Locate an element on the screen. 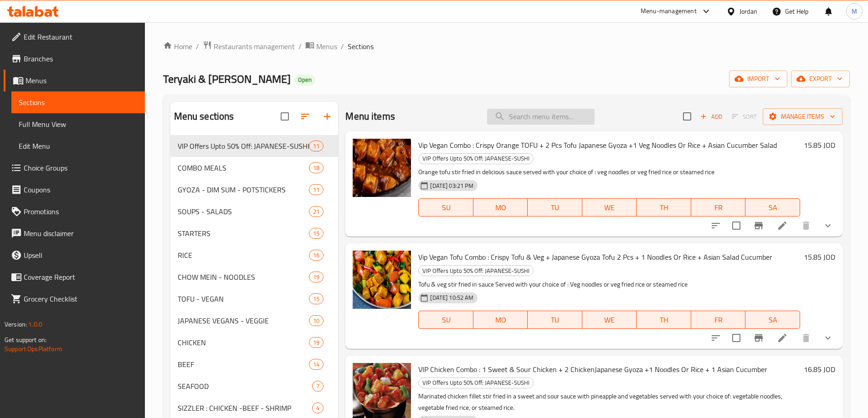 This screenshot has height=418, width=868. div: GYOZA - DIM SUM - POTSTICKERS11 is located at coordinates (254, 189).